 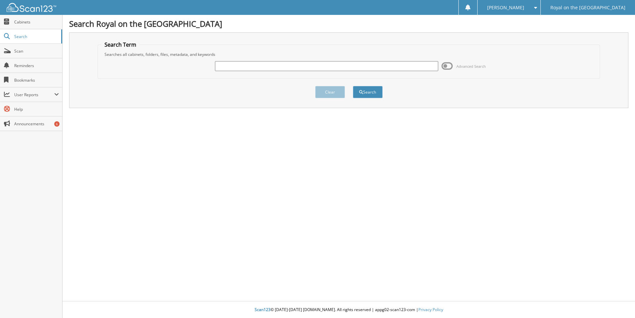 What do you see at coordinates (36, 22) in the screenshot?
I see `span: Cabinets` at bounding box center [36, 22].